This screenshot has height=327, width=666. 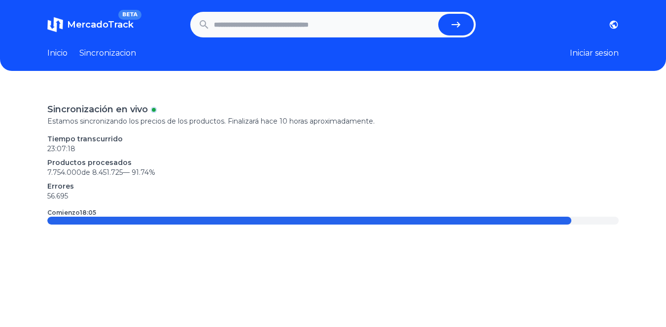 I want to click on span: BETA, so click(x=130, y=15).